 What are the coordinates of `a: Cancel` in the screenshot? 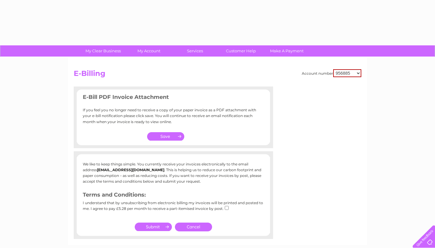 It's located at (193, 226).